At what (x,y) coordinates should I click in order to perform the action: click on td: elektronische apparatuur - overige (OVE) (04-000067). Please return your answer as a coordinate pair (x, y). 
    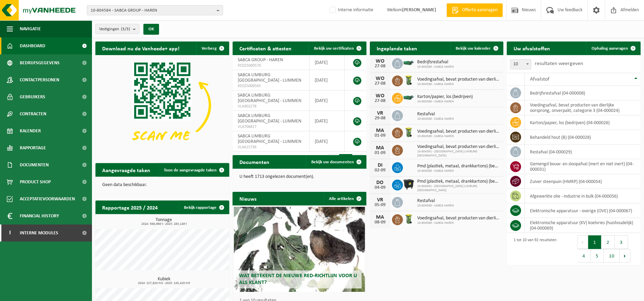
    Looking at the image, I should click on (583, 211).